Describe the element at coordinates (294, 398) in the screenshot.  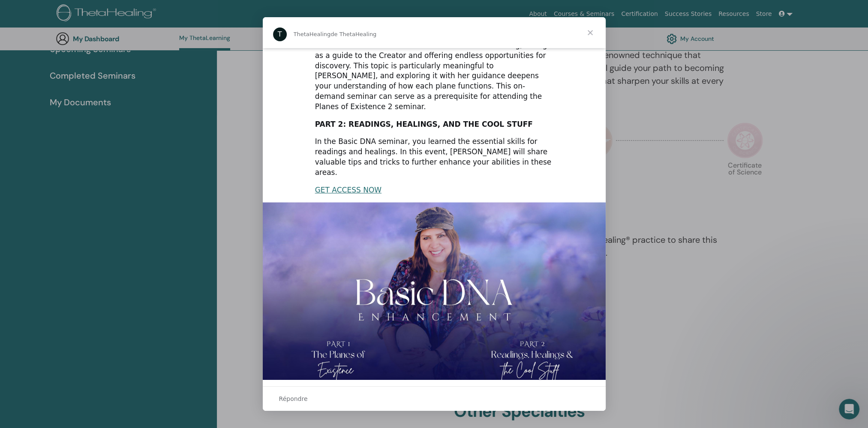
I see `span: Répondre` at that location.